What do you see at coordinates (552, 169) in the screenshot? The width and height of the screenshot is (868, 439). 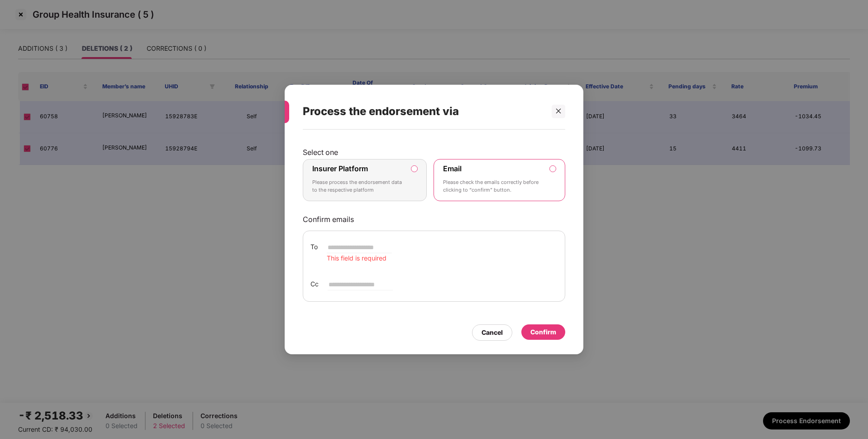 I see `input: EmailPlease check the emails correctly before clicking to “confirm” button.` at bounding box center [552, 169].